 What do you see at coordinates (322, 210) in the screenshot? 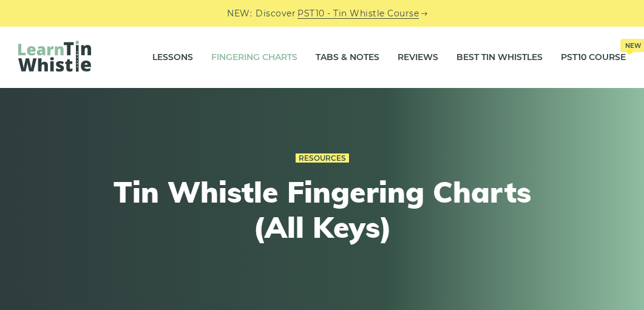
I see `h1: Tin Whistle Fingering Charts (All Keys)` at bounding box center [322, 210].